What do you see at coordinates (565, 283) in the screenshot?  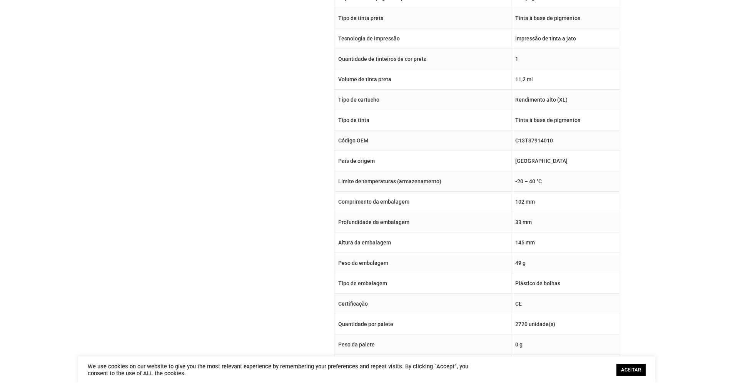 I see `td: Plástico de bolhas` at bounding box center [565, 283].